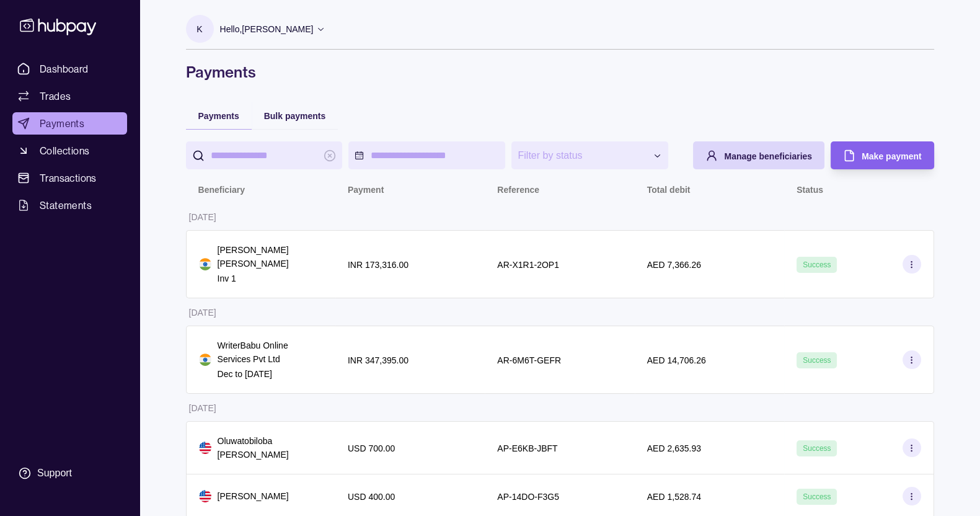 The width and height of the screenshot is (980, 516). I want to click on p: WriterBabu Online Services Pvt Ltd, so click(270, 352).